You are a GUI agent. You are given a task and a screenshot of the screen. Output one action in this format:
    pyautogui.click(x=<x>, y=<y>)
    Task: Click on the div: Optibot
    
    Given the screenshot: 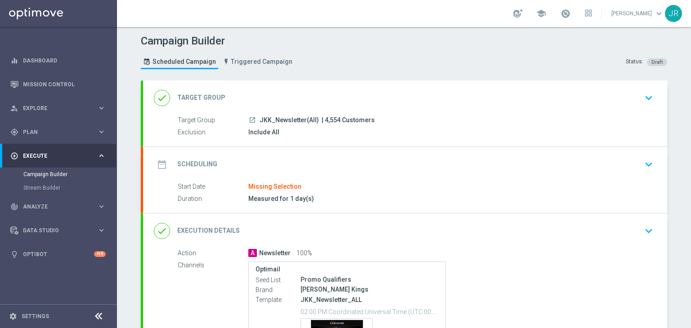 What is the action you would take?
    pyautogui.click(x=58, y=254)
    